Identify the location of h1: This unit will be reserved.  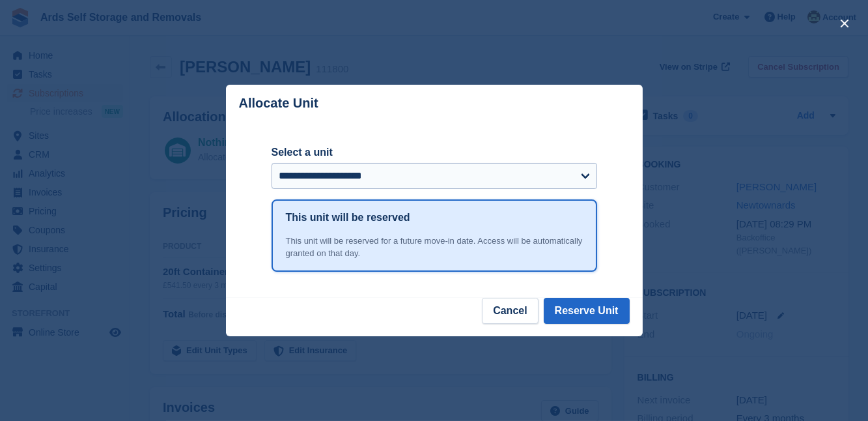
(347, 217).